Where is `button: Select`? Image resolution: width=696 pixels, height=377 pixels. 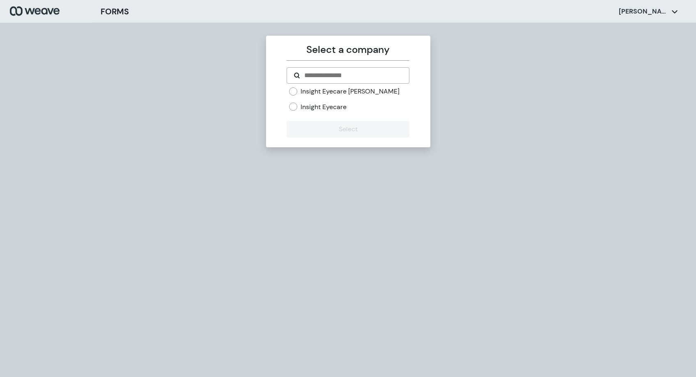 button: Select is located at coordinates (348, 129).